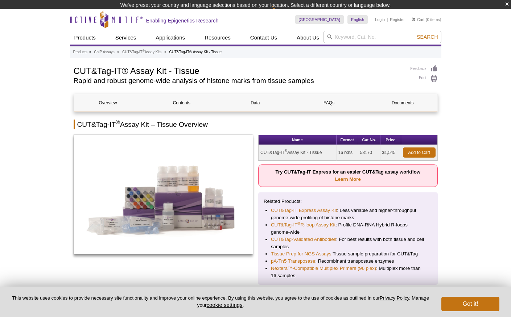 This screenshot has height=317, width=511. Describe the element at coordinates (104, 52) in the screenshot. I see `a: ChIP Assays` at that location.